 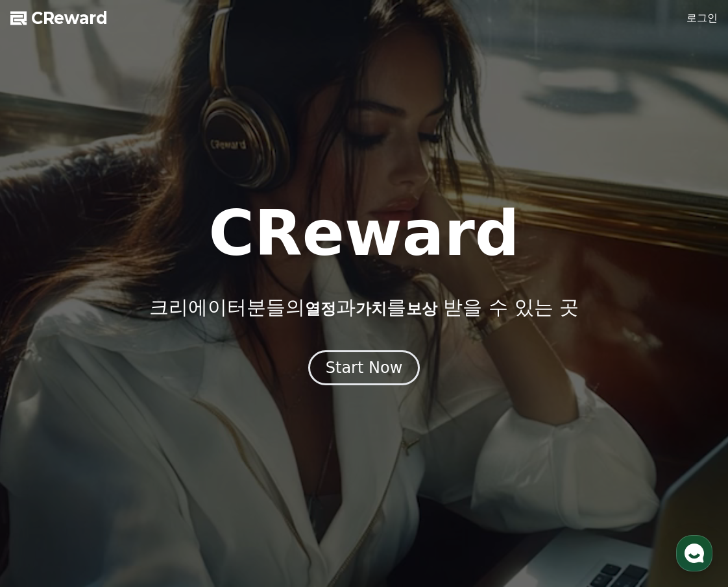 What do you see at coordinates (364, 308) in the screenshot?
I see `p: 크리에이터분들의 과 를 받을 수 있는 곳` at bounding box center [364, 308].